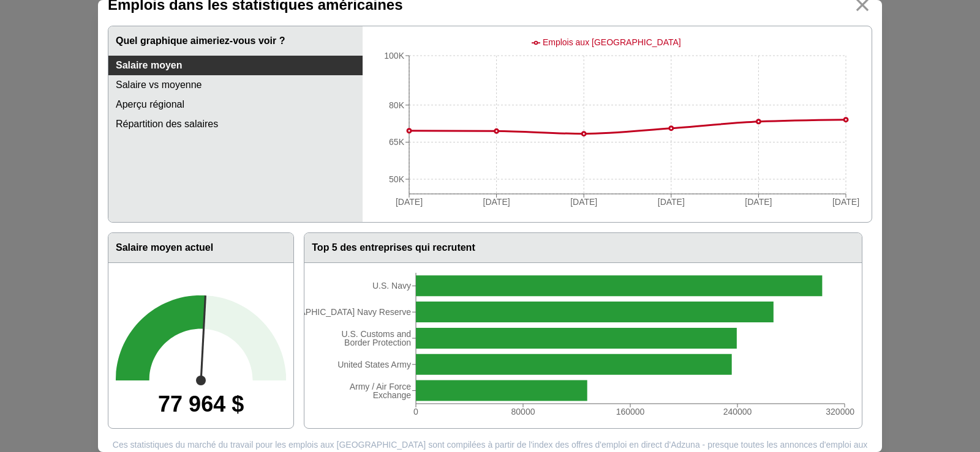  Describe the element at coordinates (737, 412) in the screenshot. I see `tspan: 240000` at that location.